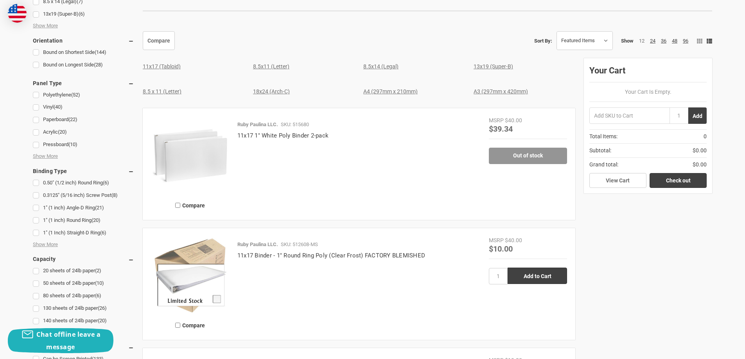 This screenshot has width=745, height=359. What do you see at coordinates (190, 276) in the screenshot?
I see `img: 11x17 Binder - 1" Round Ring Poly (Clear Frost) FACTORY BLEMISHED` at bounding box center [190, 276].